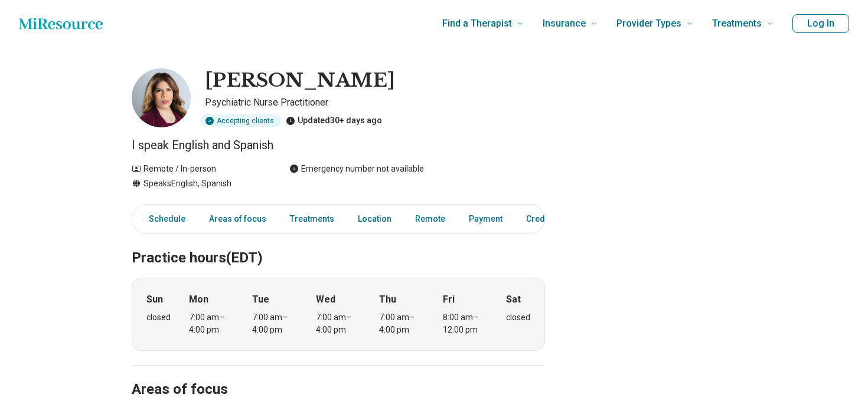 The width and height of the screenshot is (868, 411). Describe the element at coordinates (261, 300) in the screenshot. I see `strong: Tue` at that location.